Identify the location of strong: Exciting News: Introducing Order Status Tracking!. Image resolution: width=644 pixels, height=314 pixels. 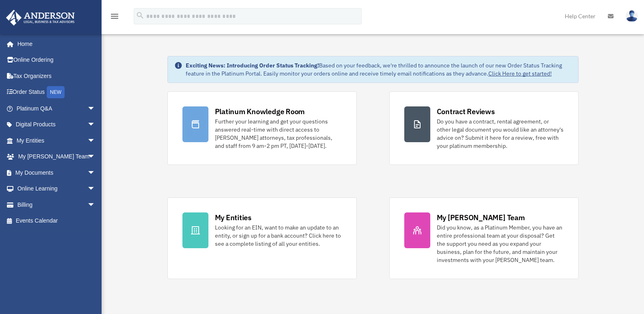
(252, 66).